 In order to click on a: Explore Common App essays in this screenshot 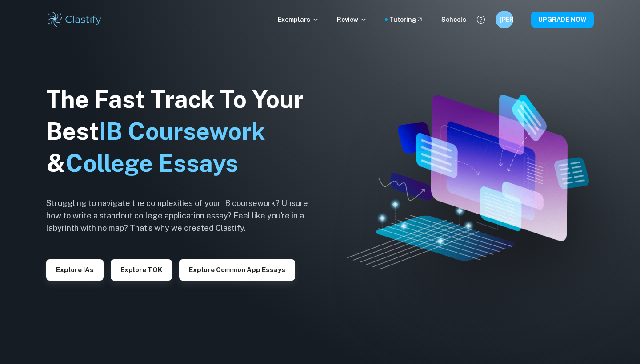, I will do `click(237, 269)`.